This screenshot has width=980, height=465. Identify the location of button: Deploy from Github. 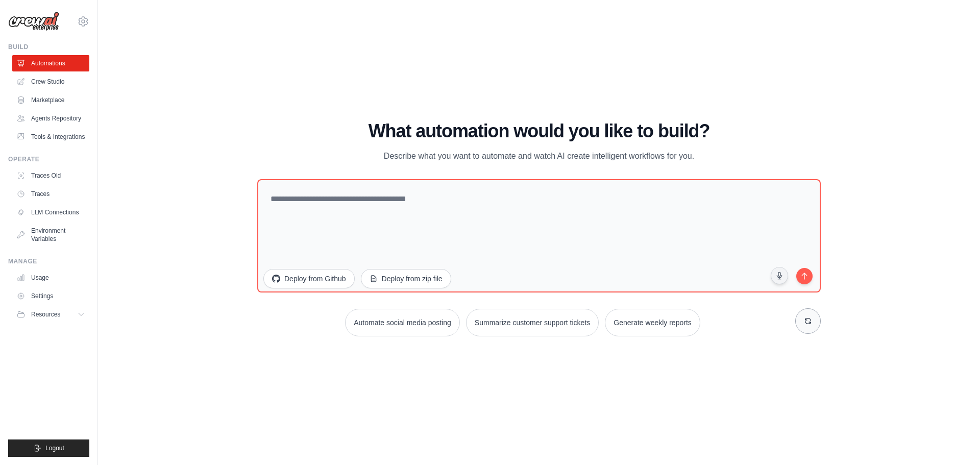
(309, 278).